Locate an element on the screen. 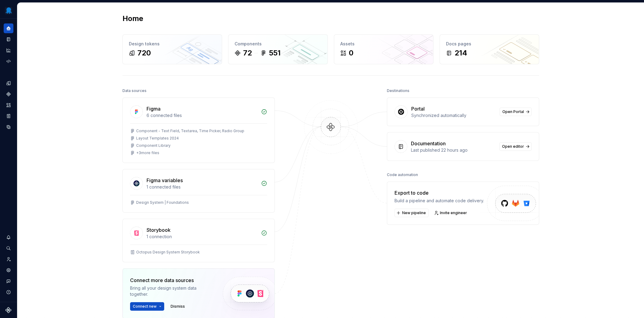 This screenshot has width=644, height=318. button: Search ⌘K is located at coordinates (8, 248).